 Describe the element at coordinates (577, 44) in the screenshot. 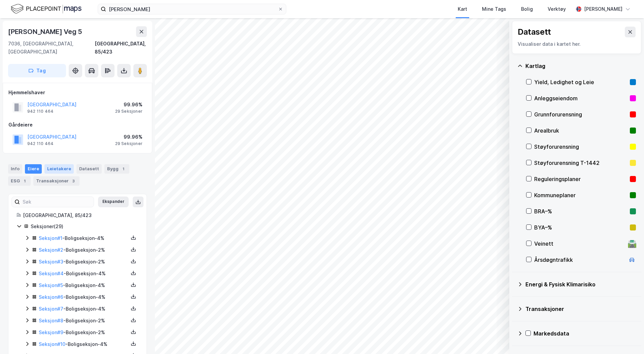

I see `div: Visualiser data i kartet her.` at that location.